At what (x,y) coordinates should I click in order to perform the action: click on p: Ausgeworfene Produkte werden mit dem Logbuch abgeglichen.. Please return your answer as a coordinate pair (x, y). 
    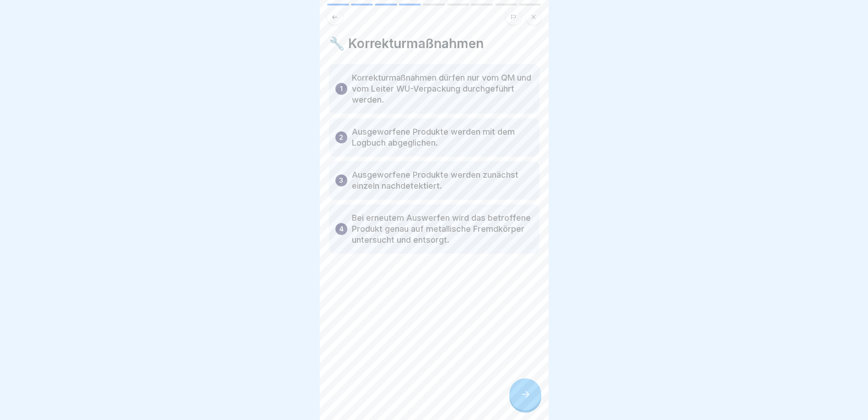
    Looking at the image, I should click on (443, 137).